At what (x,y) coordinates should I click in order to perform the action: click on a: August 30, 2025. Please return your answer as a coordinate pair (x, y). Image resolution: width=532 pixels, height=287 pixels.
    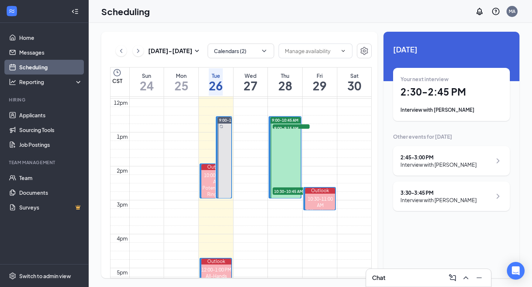
    Looking at the image, I should click on (354, 82).